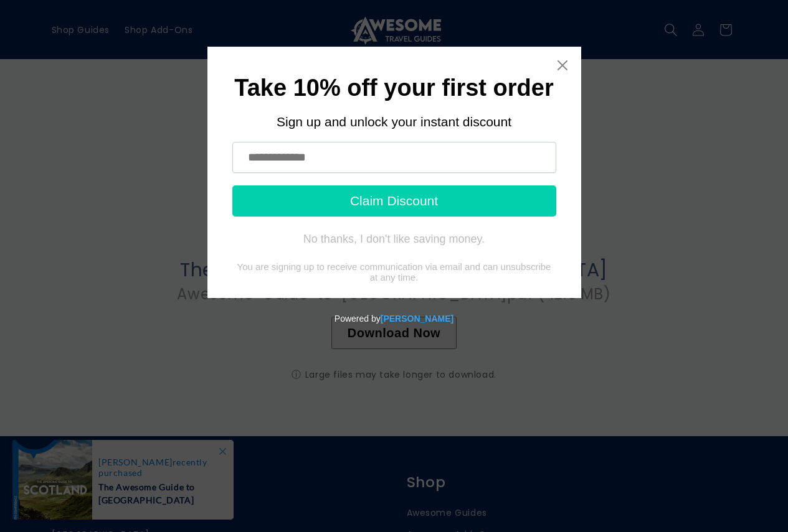 The height and width of the screenshot is (532, 788). What do you see at coordinates (394, 122) in the screenshot?
I see `div: Sign up and unlock your instant discount` at bounding box center [394, 122].